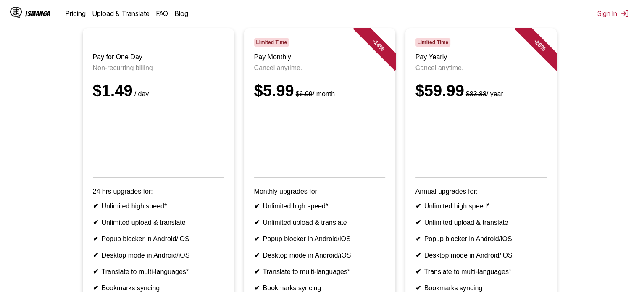  I want to click on p: Annual upgrades for:, so click(481, 192).